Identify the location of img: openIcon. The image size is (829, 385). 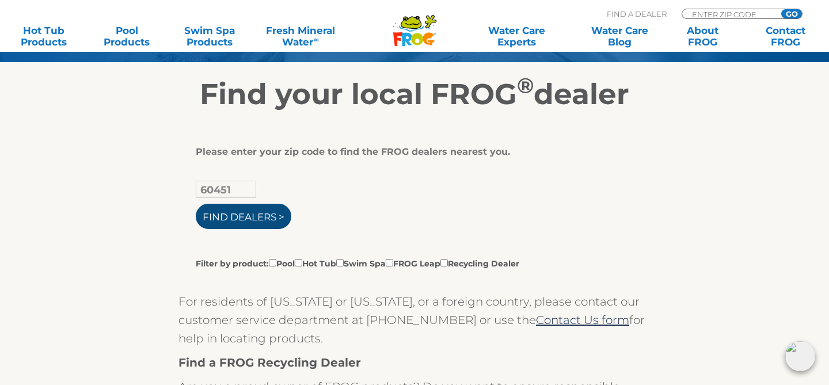
(800, 356).